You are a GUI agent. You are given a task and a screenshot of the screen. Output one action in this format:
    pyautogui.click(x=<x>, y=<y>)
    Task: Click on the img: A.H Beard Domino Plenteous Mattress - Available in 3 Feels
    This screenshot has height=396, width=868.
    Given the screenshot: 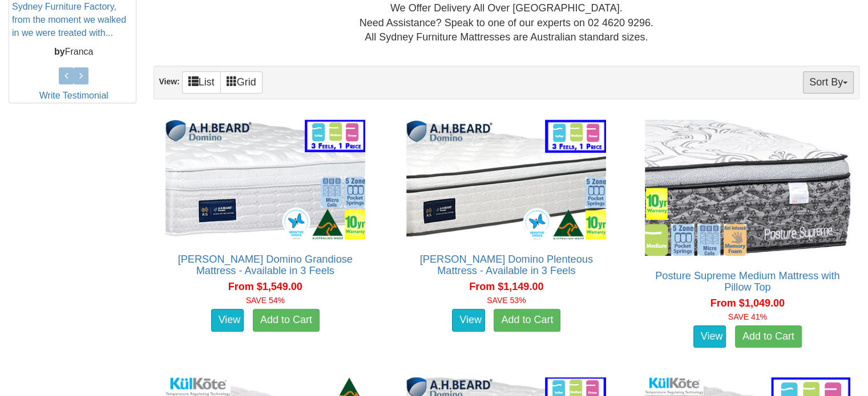 What is the action you would take?
    pyautogui.click(x=507, y=180)
    